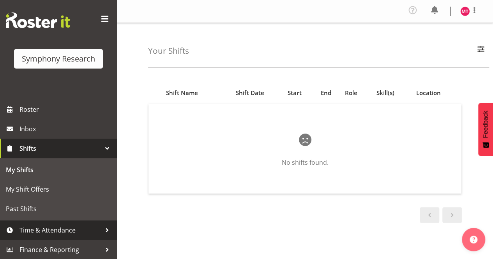 The width and height of the screenshot is (493, 259). I want to click on span: My Shift Offers, so click(59, 190).